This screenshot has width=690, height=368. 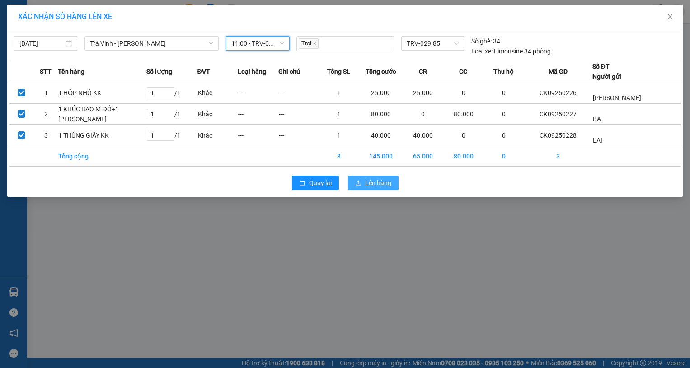 I want to click on span: Mã GD, so click(x=558, y=71).